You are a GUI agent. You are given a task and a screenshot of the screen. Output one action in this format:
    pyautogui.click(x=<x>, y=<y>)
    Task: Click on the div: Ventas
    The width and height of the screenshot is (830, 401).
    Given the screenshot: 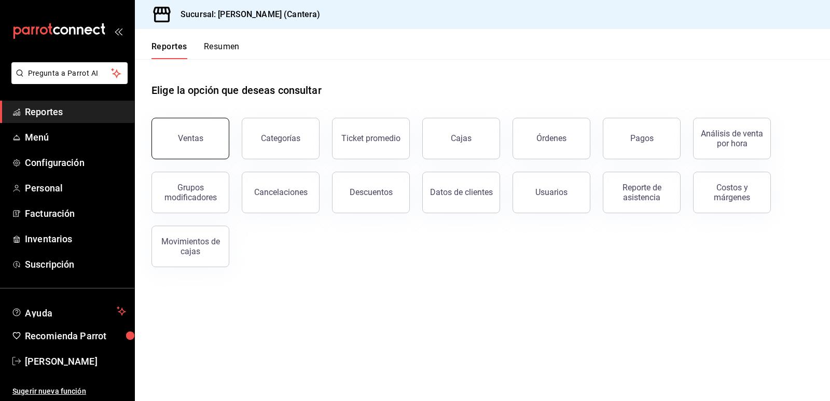 What is the action you would take?
    pyautogui.click(x=190, y=138)
    